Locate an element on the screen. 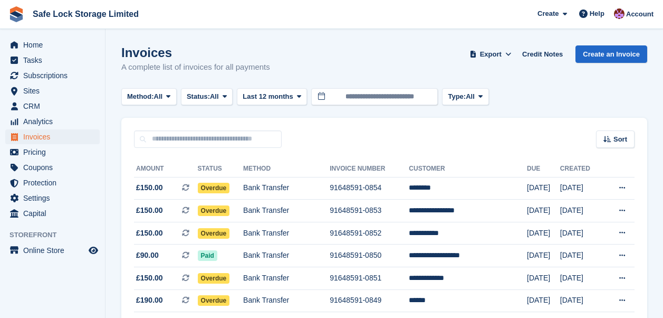 The height and width of the screenshot is (318, 663). a: Preview store is located at coordinates (93, 250).